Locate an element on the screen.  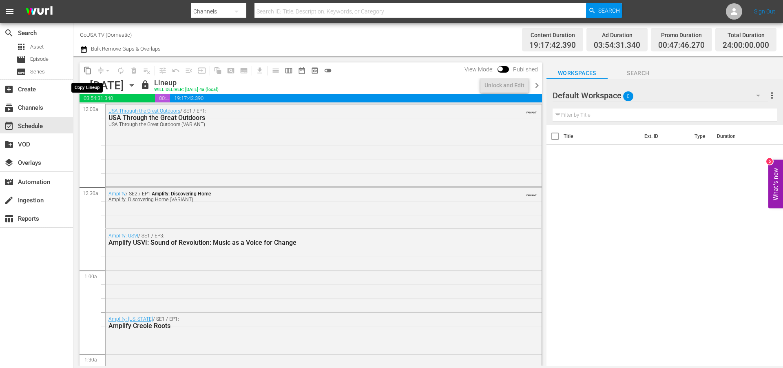
span: Schedule is located at coordinates (9, 126).